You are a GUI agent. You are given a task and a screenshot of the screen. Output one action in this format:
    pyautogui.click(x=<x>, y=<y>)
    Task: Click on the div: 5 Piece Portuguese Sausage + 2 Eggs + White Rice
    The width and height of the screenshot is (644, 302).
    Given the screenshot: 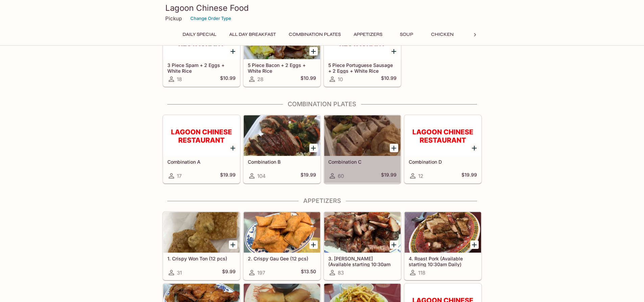 What is the action you would take?
    pyautogui.click(x=362, y=39)
    